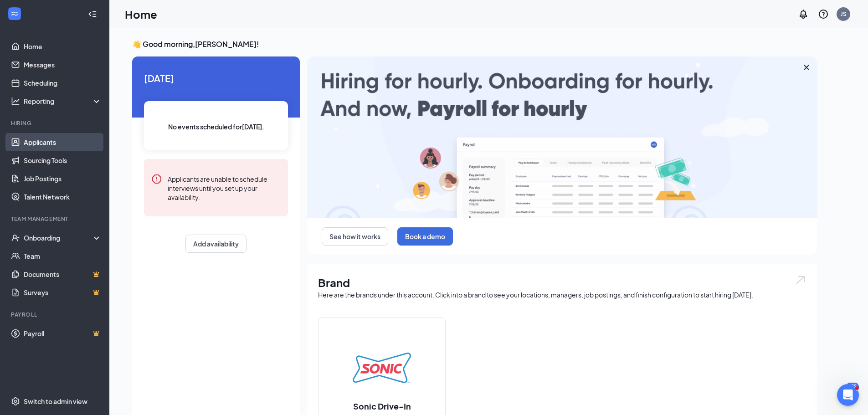 The height and width of the screenshot is (415, 868). Describe the element at coordinates (844, 14) in the screenshot. I see `div: JS` at that location.